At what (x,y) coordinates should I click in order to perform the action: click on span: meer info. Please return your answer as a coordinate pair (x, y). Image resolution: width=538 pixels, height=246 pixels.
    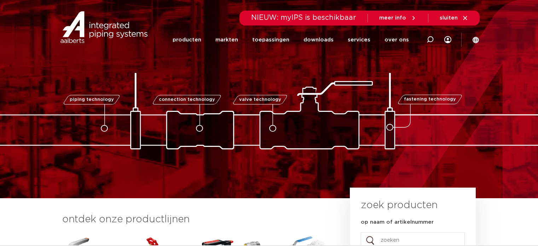
    Looking at the image, I should click on (392, 18).